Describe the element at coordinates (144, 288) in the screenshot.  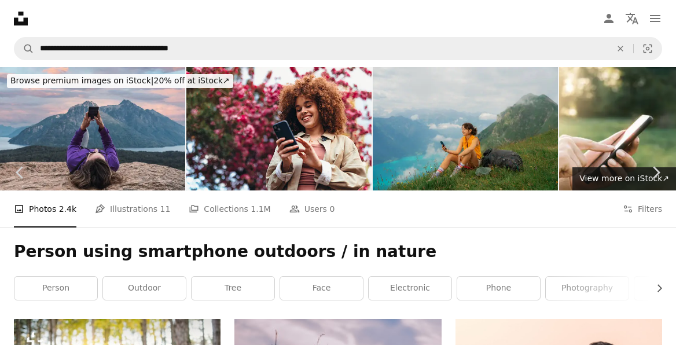
I see `a: outdoor` at that location.